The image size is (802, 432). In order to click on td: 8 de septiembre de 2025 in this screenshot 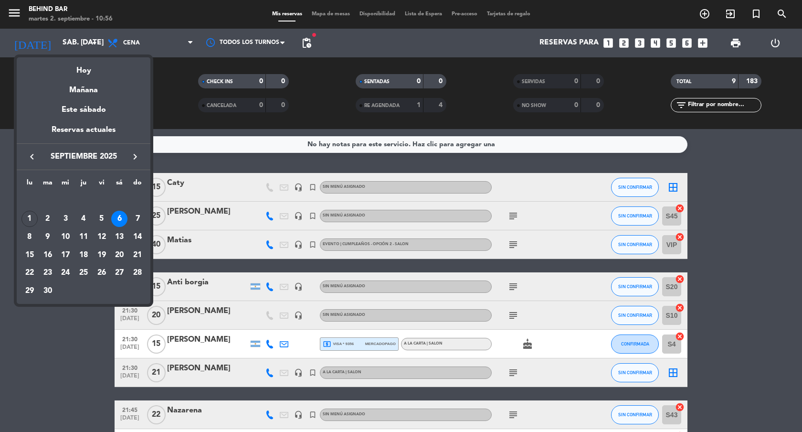, I will do `click(30, 237)`.